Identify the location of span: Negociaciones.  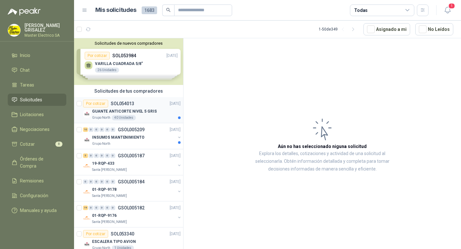
(35, 129).